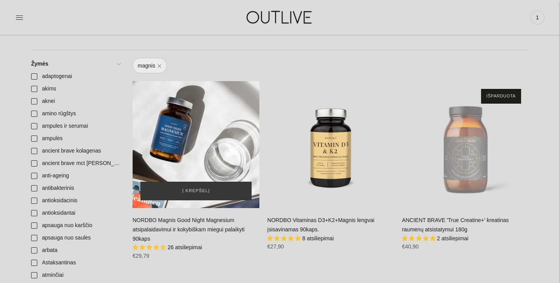  I want to click on a: aknei, so click(75, 101).